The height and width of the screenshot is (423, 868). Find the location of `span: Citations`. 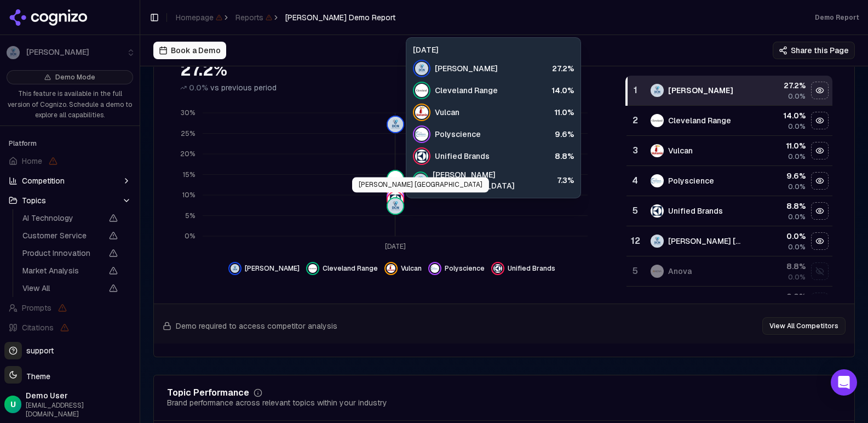

span: Citations is located at coordinates (38, 327).